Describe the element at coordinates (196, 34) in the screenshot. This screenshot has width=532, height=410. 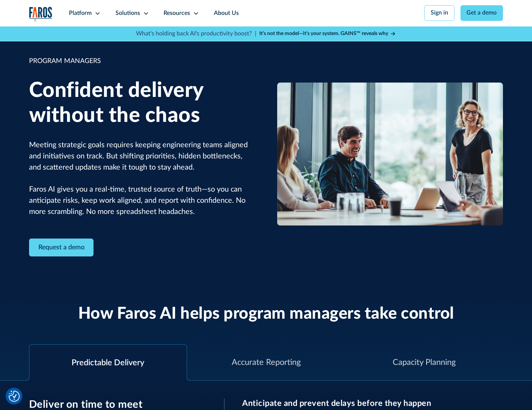
I see `p: What's holding back AI's productivity boost? |` at that location.